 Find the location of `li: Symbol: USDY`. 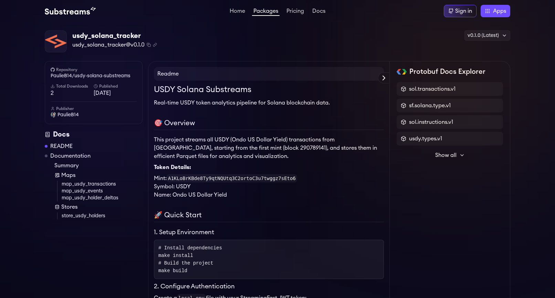

li: Symbol: USDY is located at coordinates (269, 186).